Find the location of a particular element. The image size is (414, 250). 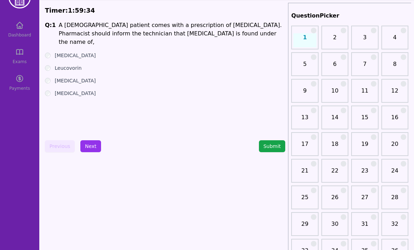

a: 32 is located at coordinates (395, 227).